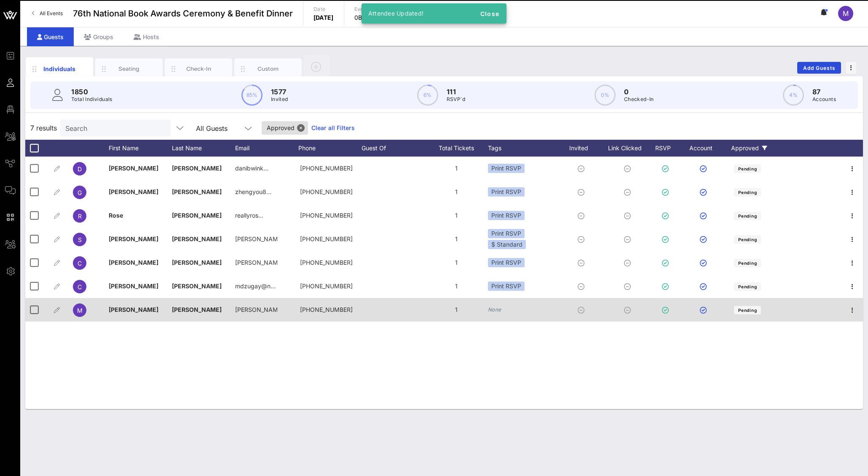 Image resolution: width=868 pixels, height=476 pixels. What do you see at coordinates (326, 239) in the screenshot?
I see `span: +12019066911` at bounding box center [326, 239].